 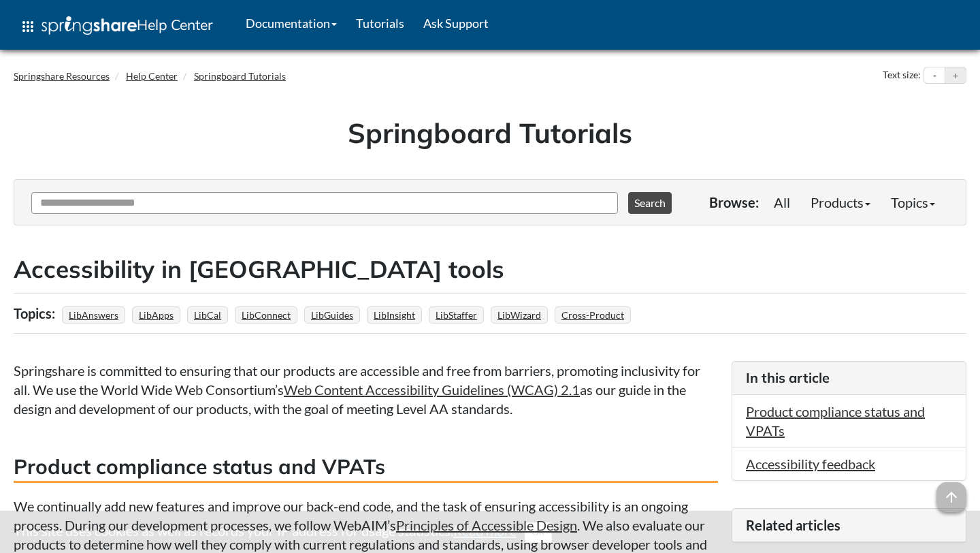 What do you see at coordinates (175, 24) in the screenshot?
I see `span: Help Center` at bounding box center [175, 24].